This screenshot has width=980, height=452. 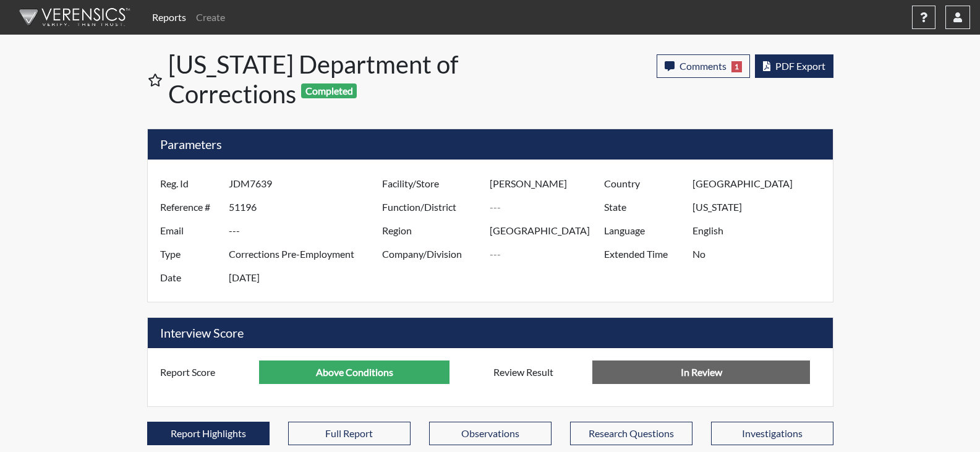 What do you see at coordinates (209, 433) in the screenshot?
I see `button: Report Highlights` at bounding box center [209, 433].